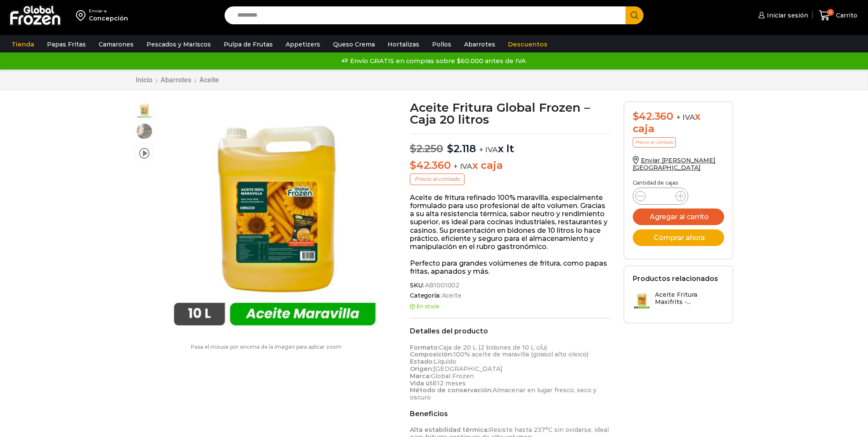 This screenshot has width=868, height=437. Describe the element at coordinates (108, 18) in the screenshot. I see `div: Concepción` at that location.